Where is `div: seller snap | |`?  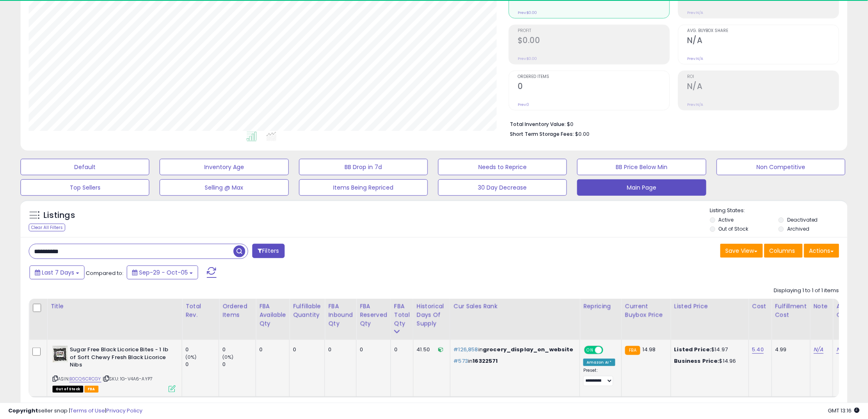
div: seller snap | | is located at coordinates (75, 411).